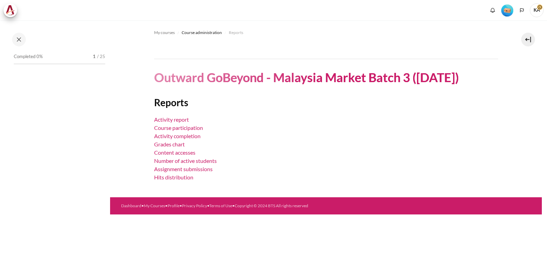 This screenshot has width=547, height=255. What do you see at coordinates (326, 33) in the screenshot?
I see `nav: Navigation bar` at bounding box center [326, 33].